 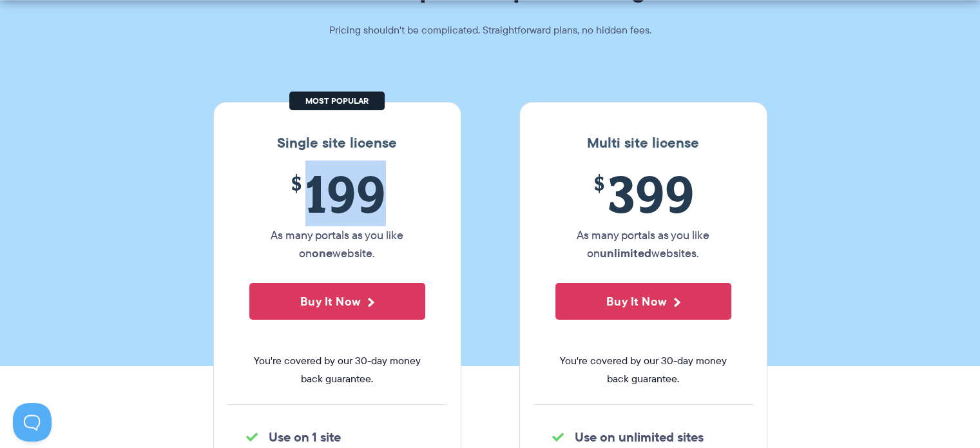 I want to click on strong: one, so click(x=322, y=253).